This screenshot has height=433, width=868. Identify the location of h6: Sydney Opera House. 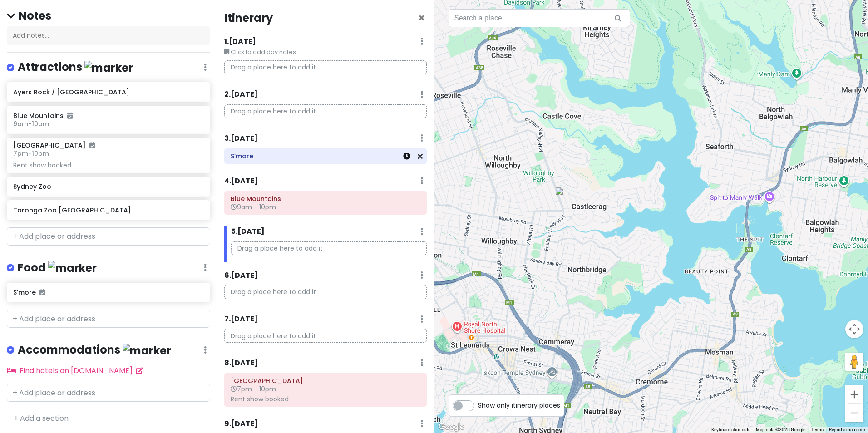
(325, 381).